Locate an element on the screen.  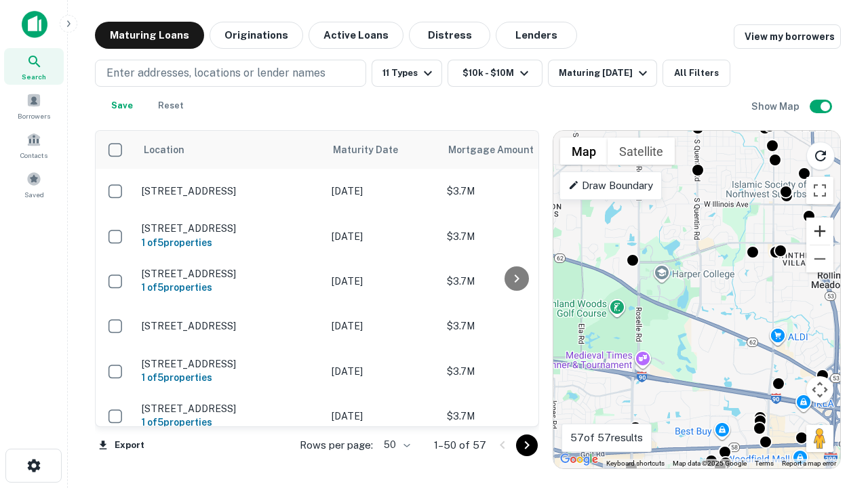
div: Chat Widget is located at coordinates (834, 412).